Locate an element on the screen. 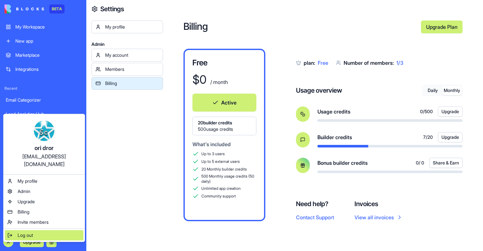  span: Billing is located at coordinates (23, 212).